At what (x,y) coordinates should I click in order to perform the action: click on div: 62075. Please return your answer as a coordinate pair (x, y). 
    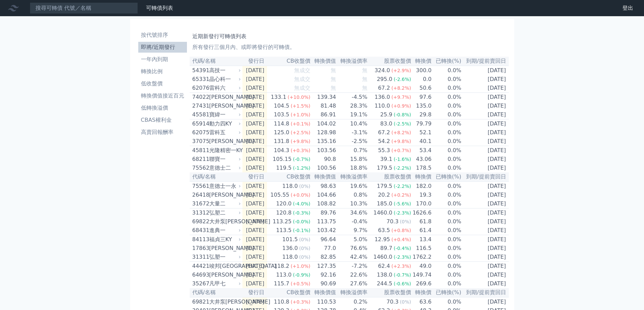
    Looking at the image, I should click on (200, 132).